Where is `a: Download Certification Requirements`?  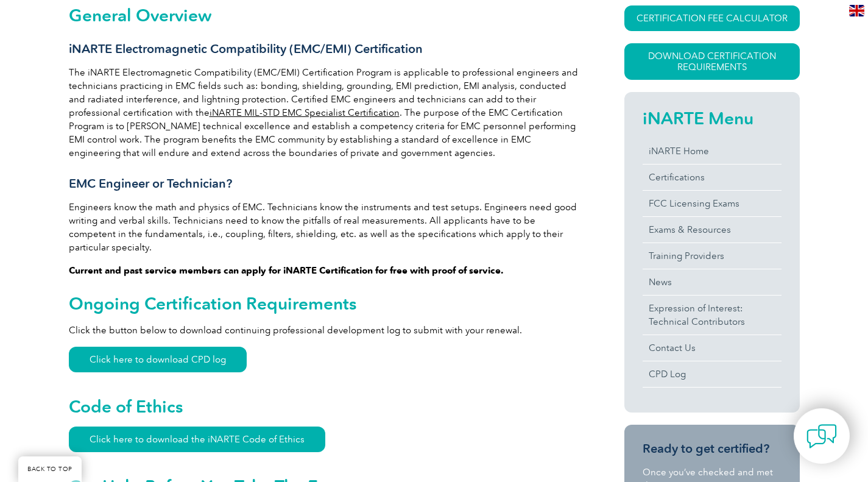 a: Download Certification Requirements is located at coordinates (712, 62).